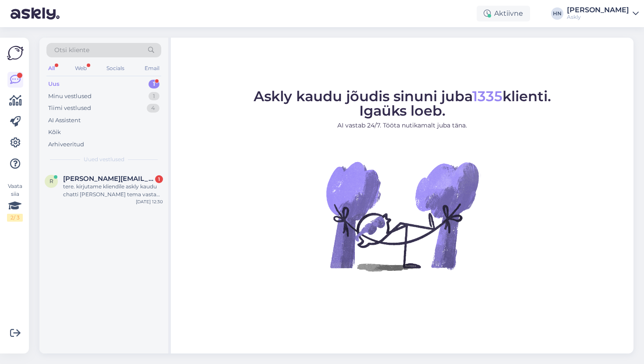 The height and width of the screenshot is (364, 644). What do you see at coordinates (66, 145) in the screenshot?
I see `div: Arhiveeritud` at bounding box center [66, 145].